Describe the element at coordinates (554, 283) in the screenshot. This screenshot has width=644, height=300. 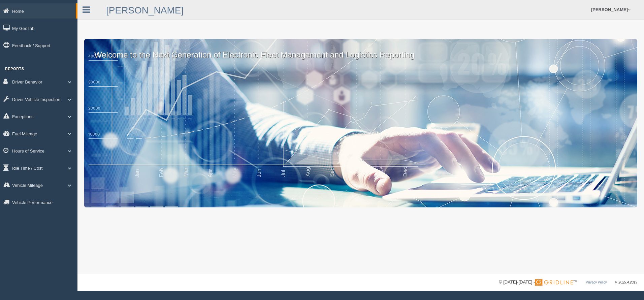
I see `img: Gridline` at that location.